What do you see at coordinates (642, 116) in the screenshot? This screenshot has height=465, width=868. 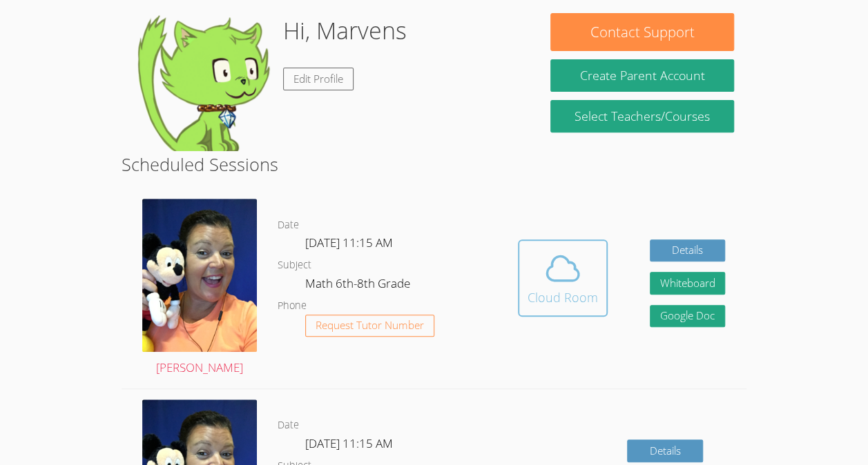 I see `a: Select Teachers/Courses` at bounding box center [642, 116].